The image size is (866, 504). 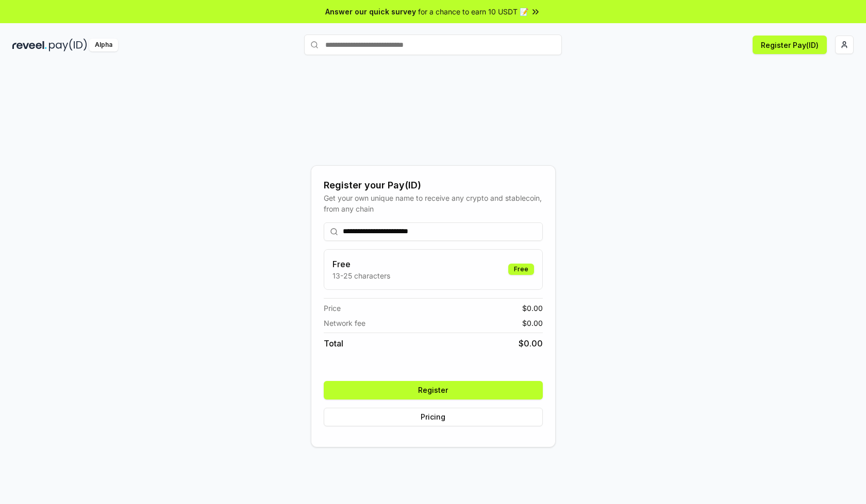 What do you see at coordinates (433, 204) in the screenshot?
I see `div: Get your own unique name to receive any crypto and stablecoin, from any chain` at bounding box center [433, 204].